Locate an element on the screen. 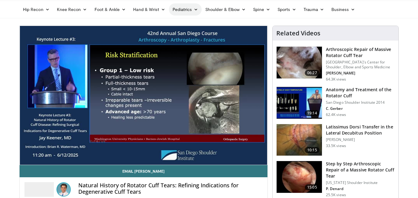 The height and width of the screenshot is (198, 418). img: 38501_0000_3.png.150x105_q85_crop-smart_upscale.jpg is located at coordinates (299, 140).